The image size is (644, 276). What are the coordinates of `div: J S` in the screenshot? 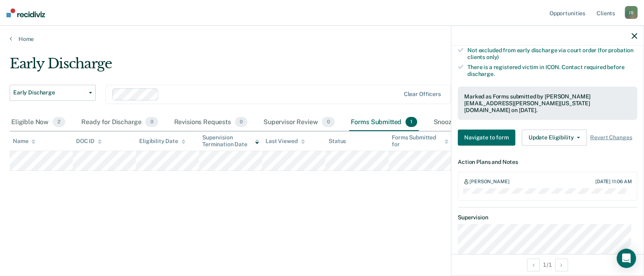 It's located at (631, 13).